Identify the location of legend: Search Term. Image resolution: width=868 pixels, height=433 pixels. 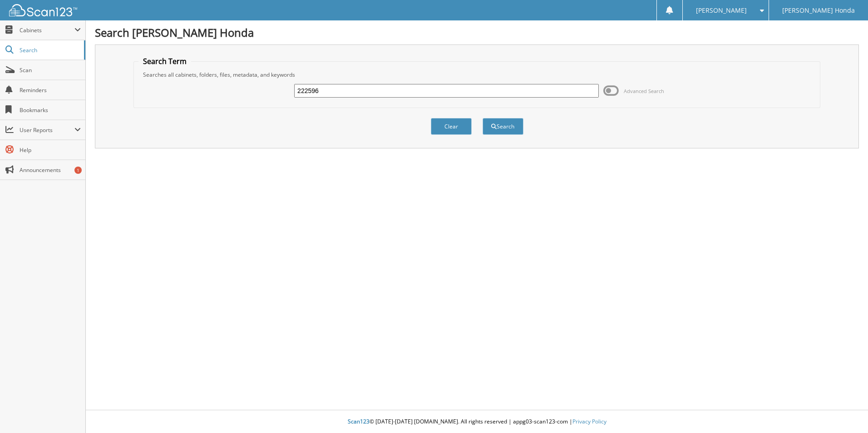
(165, 62).